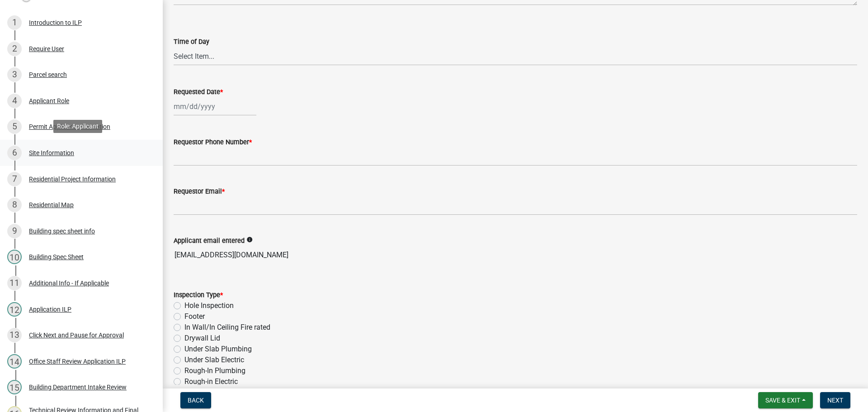 The width and height of the screenshot is (868, 412). What do you see at coordinates (835, 400) in the screenshot?
I see `button: Next` at bounding box center [835, 400].